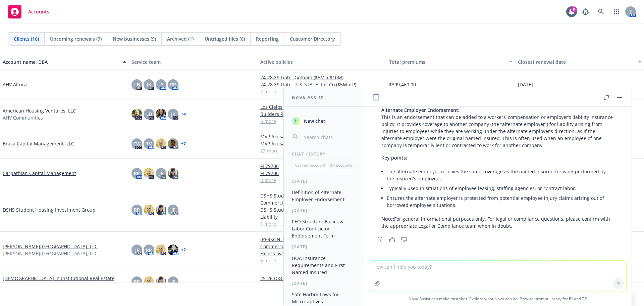  What do you see at coordinates (268, 39) in the screenshot?
I see `span: Reporting` at bounding box center [268, 39].